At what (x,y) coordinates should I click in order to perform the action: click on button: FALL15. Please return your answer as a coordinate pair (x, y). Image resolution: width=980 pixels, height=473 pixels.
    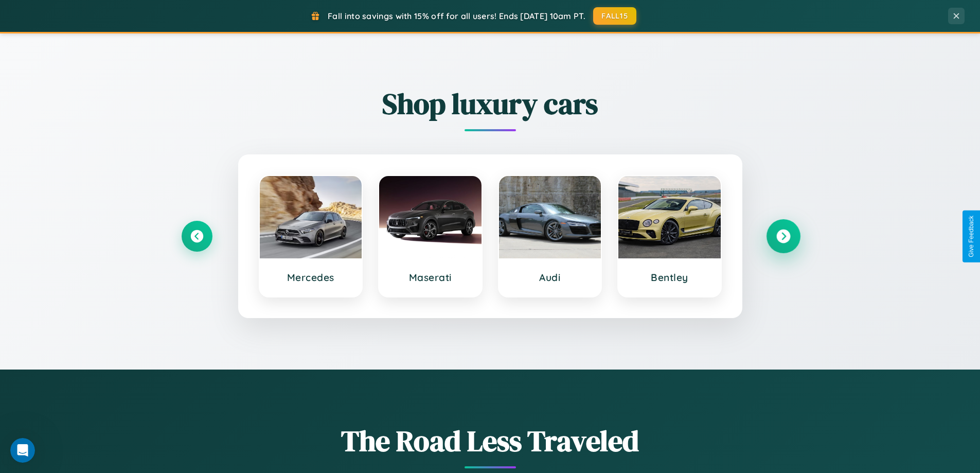
    Looking at the image, I should click on (615, 16).